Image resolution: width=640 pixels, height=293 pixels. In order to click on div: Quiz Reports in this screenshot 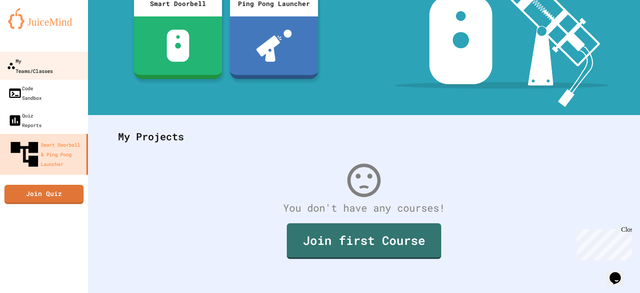, I will do `click(25, 120)`.